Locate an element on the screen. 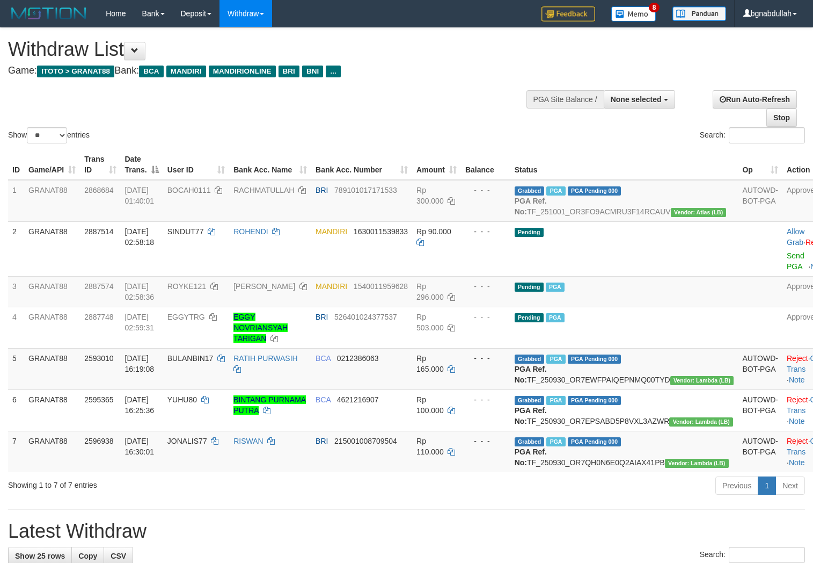  a: Previous is located at coordinates (737, 485).